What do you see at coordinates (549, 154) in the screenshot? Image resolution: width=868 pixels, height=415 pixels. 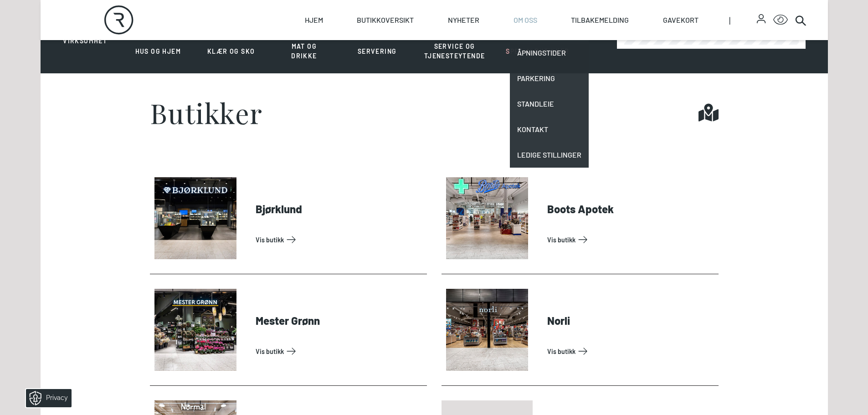 I see `a: Ledige stillinger` at bounding box center [549, 154].